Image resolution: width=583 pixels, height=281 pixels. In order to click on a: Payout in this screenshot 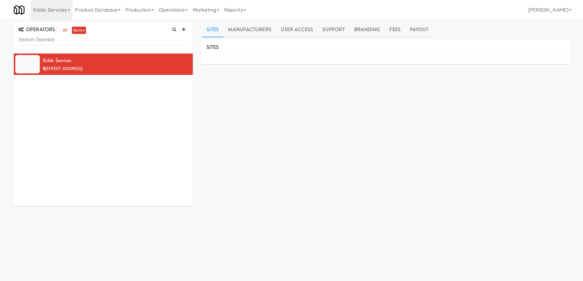, I will do `click(419, 30)`.